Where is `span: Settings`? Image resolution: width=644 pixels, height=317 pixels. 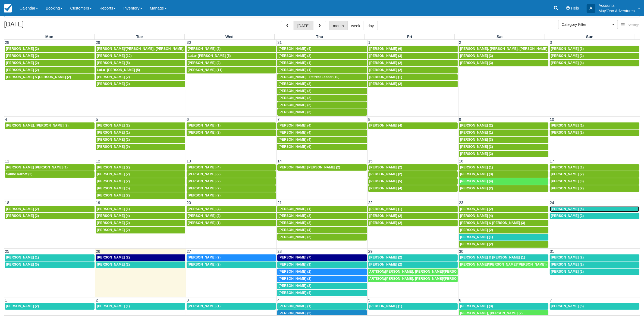
span: Settings is located at coordinates (633, 25).